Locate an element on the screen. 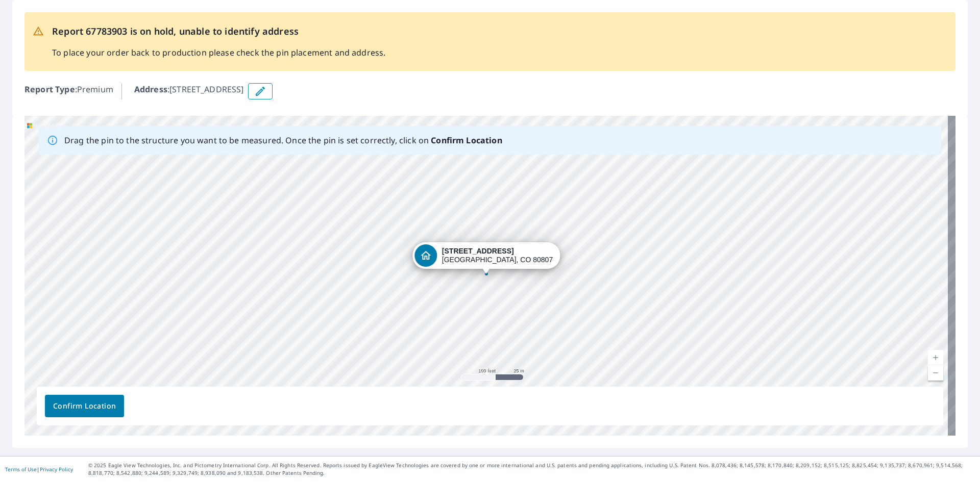  a: Current Level 18, Zoom In is located at coordinates (936, 357).